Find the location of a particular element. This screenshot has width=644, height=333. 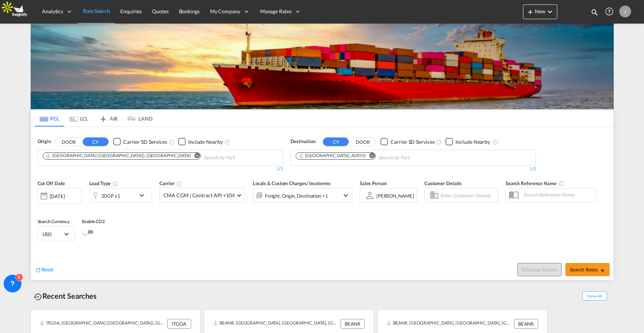

md-tab-item: AIR is located at coordinates (109, 118).